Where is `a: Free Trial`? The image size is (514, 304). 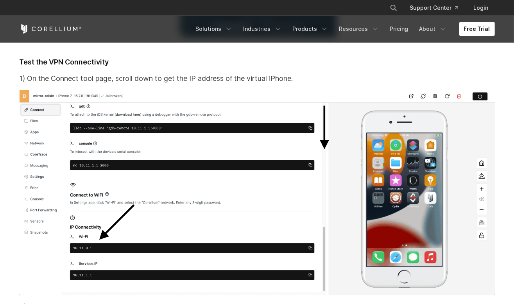
a: Free Trial is located at coordinates (477, 29).